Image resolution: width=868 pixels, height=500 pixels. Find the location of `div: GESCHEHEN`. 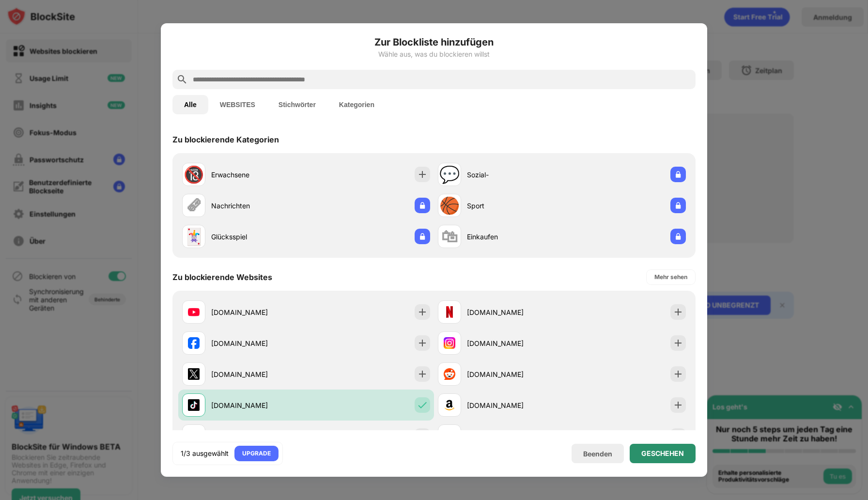

div: GESCHEHEN is located at coordinates (663, 453).